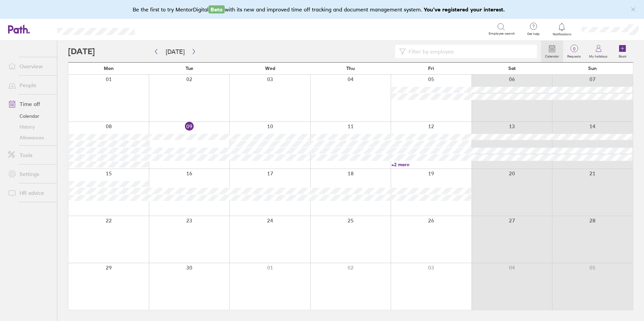  What do you see at coordinates (322, 9) in the screenshot?
I see `div: Be the first to try MentorDigital with its new and improved time off tracking and document manage...` at bounding box center [322, 9].